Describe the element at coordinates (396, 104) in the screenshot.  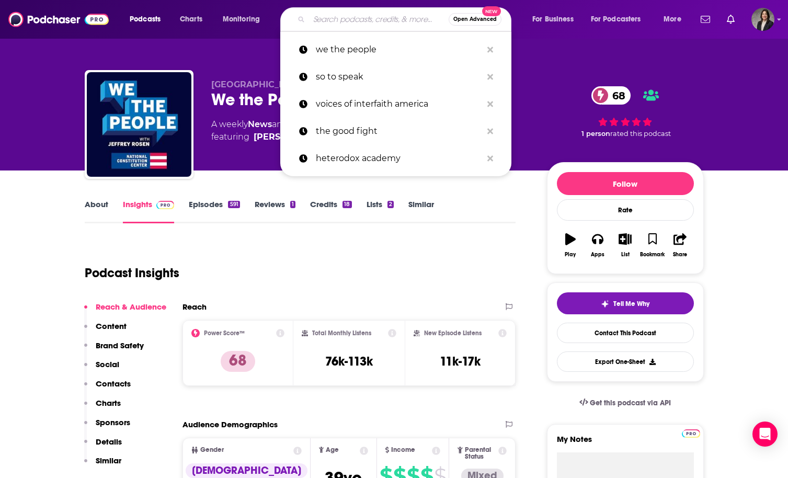
I see `a: voices of interfaith america` at that location.